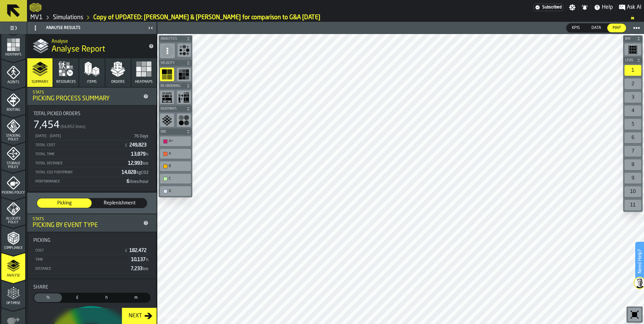 The image size is (644, 324). Describe the element at coordinates (616, 28) in the screenshot. I see `span: Map` at that location.